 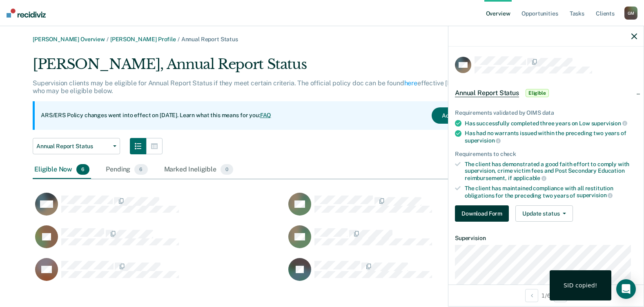 I want to click on div: Requirements to check, so click(x=546, y=154).